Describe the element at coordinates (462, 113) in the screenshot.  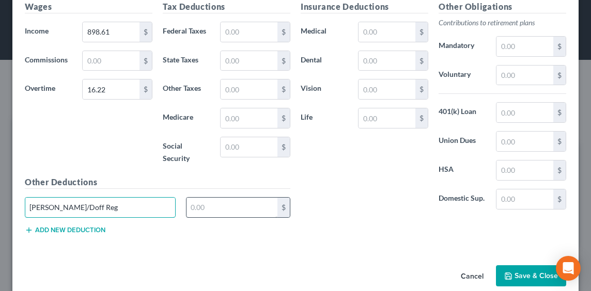
I see `label: 401(k) Loan` at that location.